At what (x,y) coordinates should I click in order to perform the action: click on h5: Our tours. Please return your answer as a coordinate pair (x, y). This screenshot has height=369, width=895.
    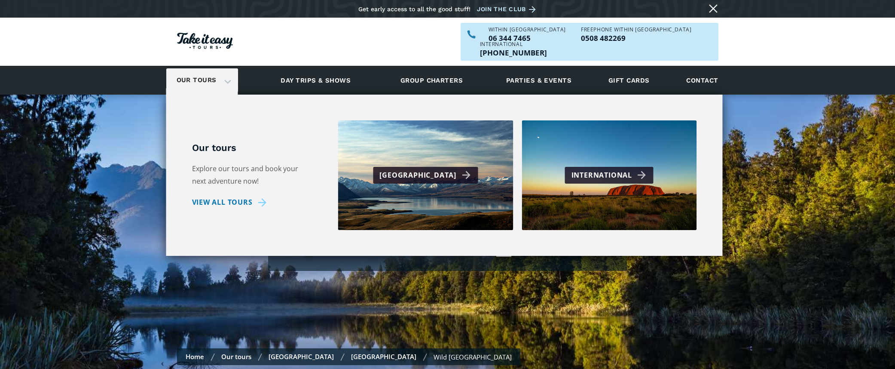
    Looking at the image, I should click on (252, 148).